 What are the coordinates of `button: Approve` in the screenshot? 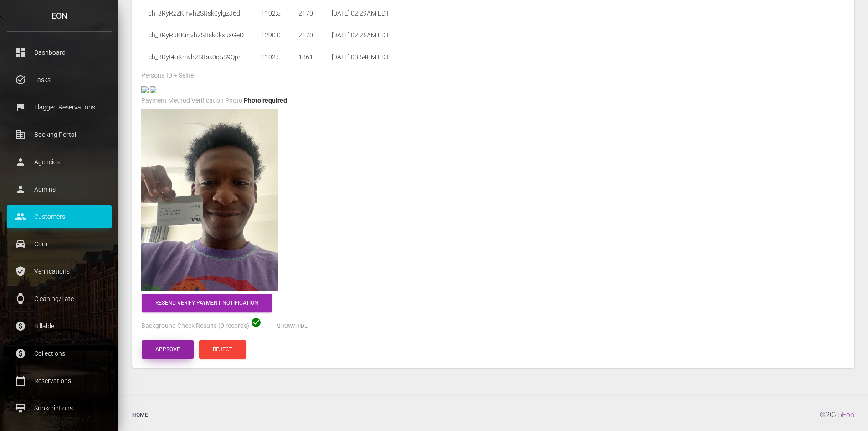 It's located at (168, 349).